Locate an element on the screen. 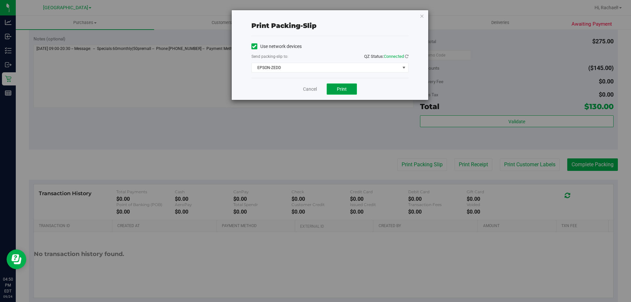  span: Print is located at coordinates (342, 89).